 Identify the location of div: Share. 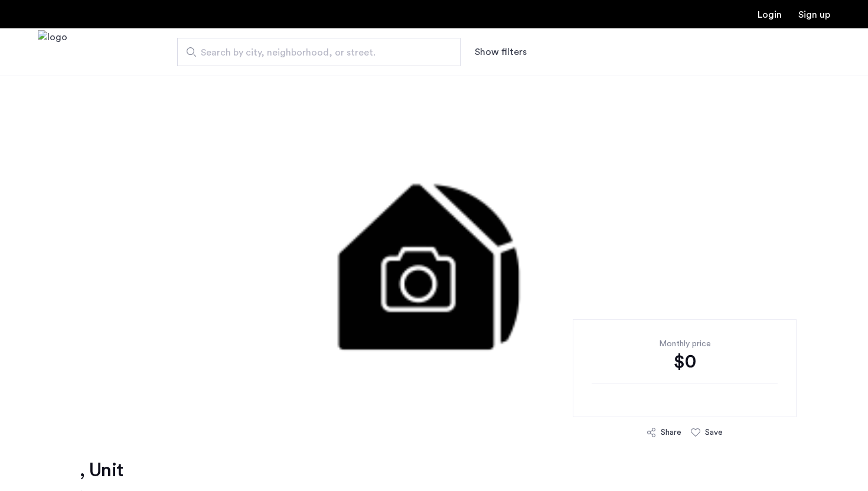
(671, 432).